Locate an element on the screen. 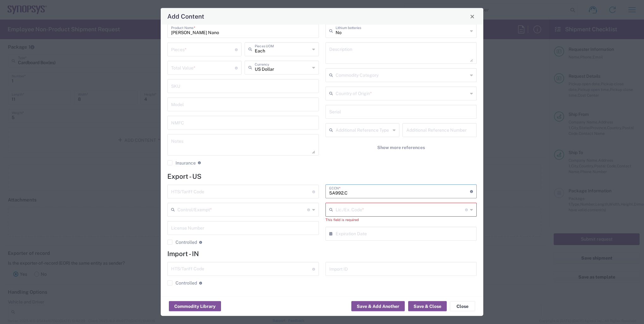 The height and width of the screenshot is (324, 644). h4: Import - IN is located at coordinates (322, 254).